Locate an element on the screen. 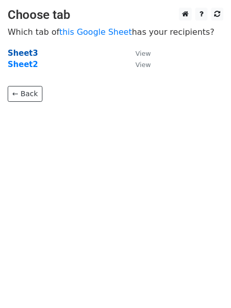 The width and height of the screenshot is (231, 308). div: Chat Widget is located at coordinates (206, 284).